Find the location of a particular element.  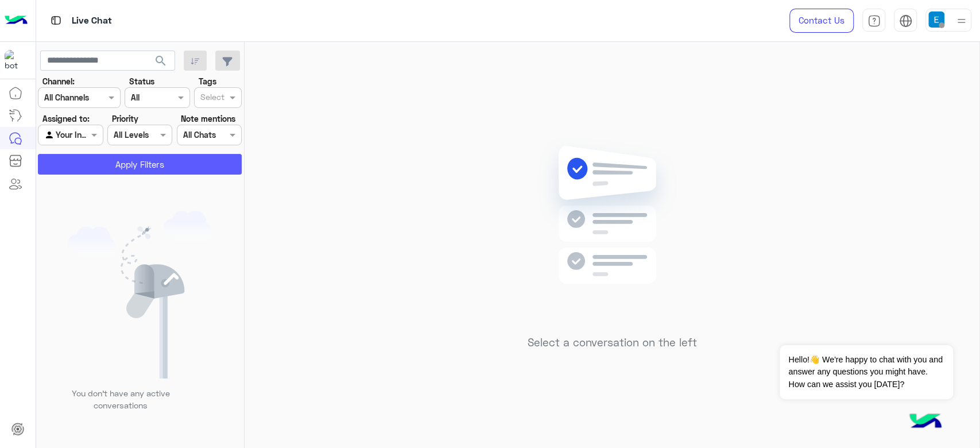

p: Live Chat is located at coordinates (92, 21).